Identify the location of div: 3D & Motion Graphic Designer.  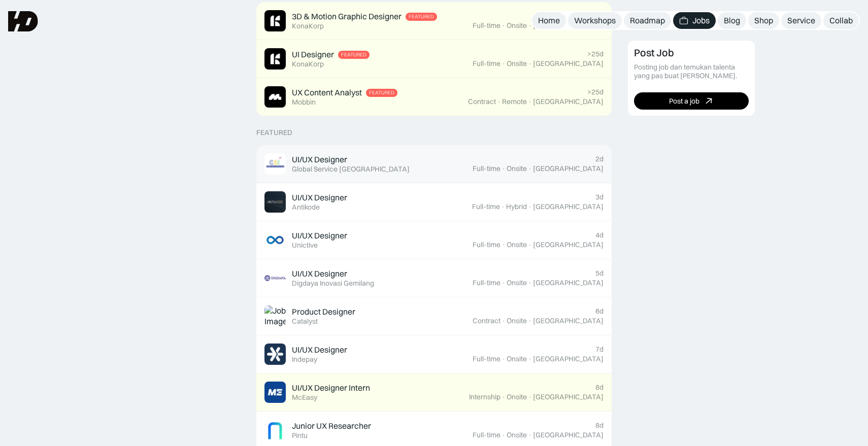
(347, 16).